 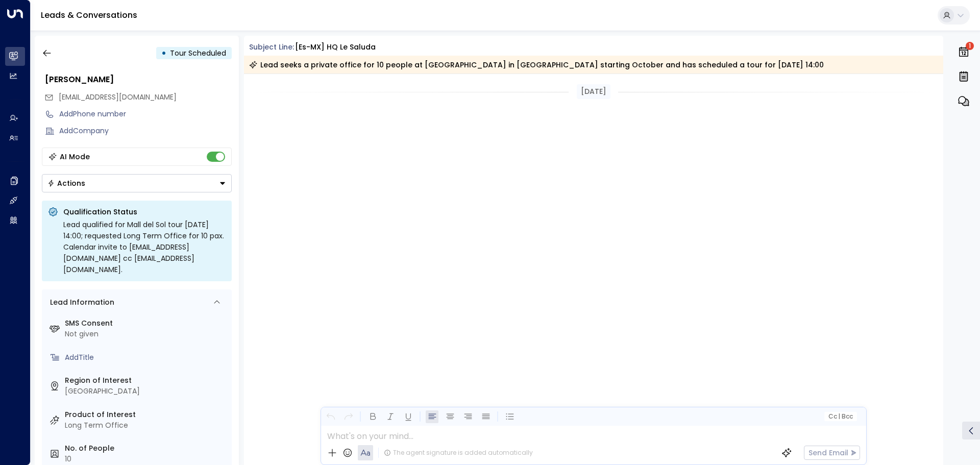 What do you see at coordinates (840, 416) in the screenshot?
I see `span: Cc Bcc` at bounding box center [840, 416].